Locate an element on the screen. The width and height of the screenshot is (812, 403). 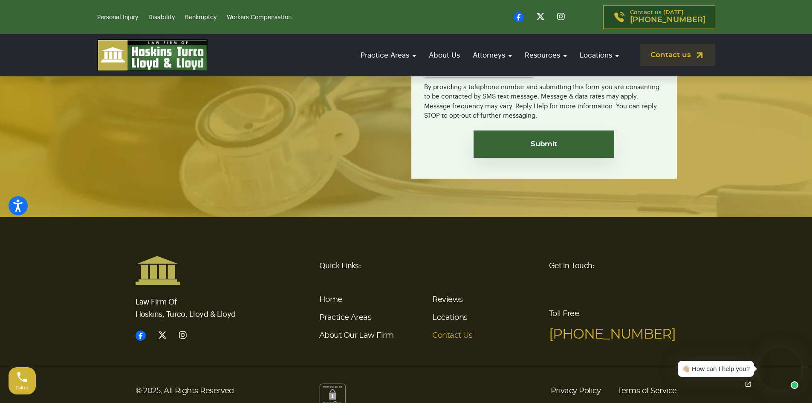
div: 👋🏼 How can I help you? is located at coordinates (715, 369).